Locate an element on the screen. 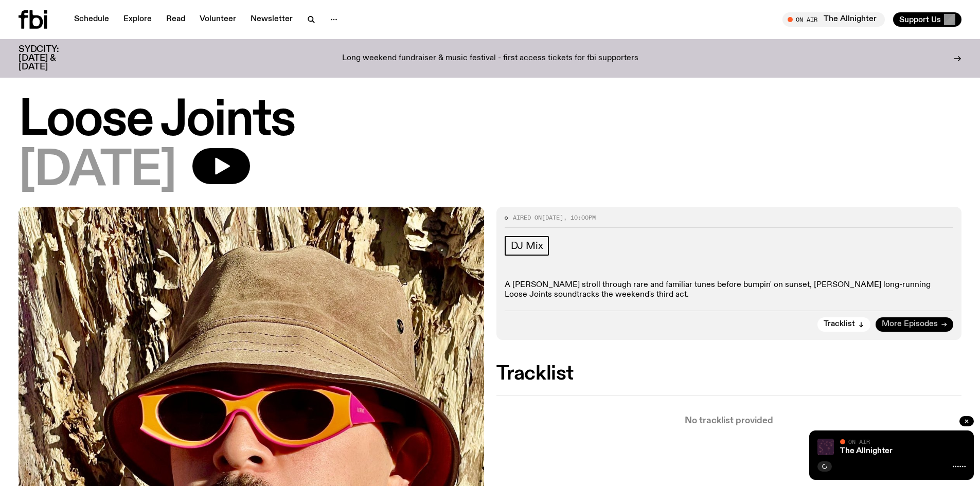  span: DJ Mix is located at coordinates (527, 246).